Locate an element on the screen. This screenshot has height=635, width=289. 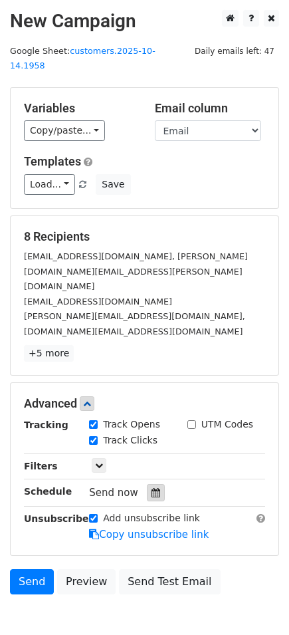
a: Templates is located at coordinates (53, 161).